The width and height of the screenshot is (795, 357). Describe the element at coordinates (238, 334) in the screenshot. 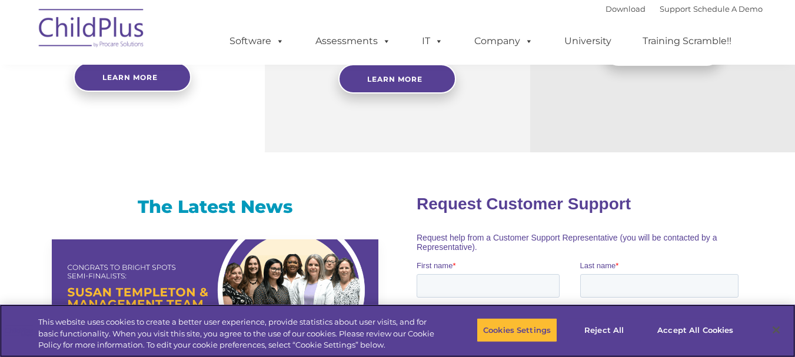

I see `div: This website uses cookies to create a better user experience, provide statistics about user visit...` at that location.